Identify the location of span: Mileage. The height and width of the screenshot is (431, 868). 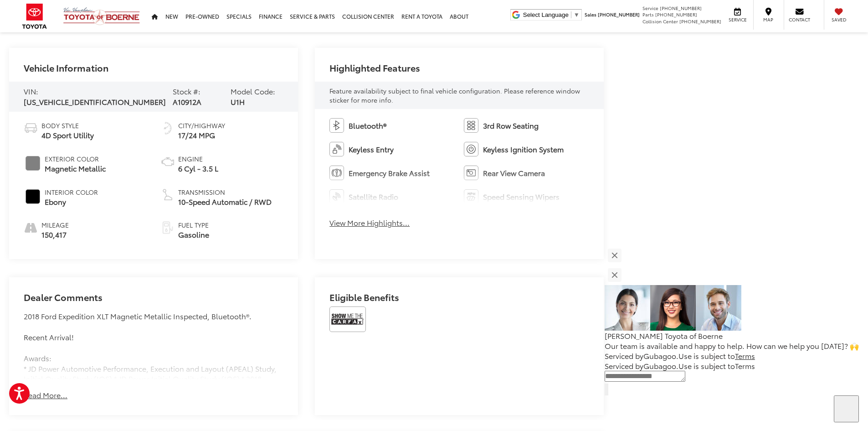
(55, 225).